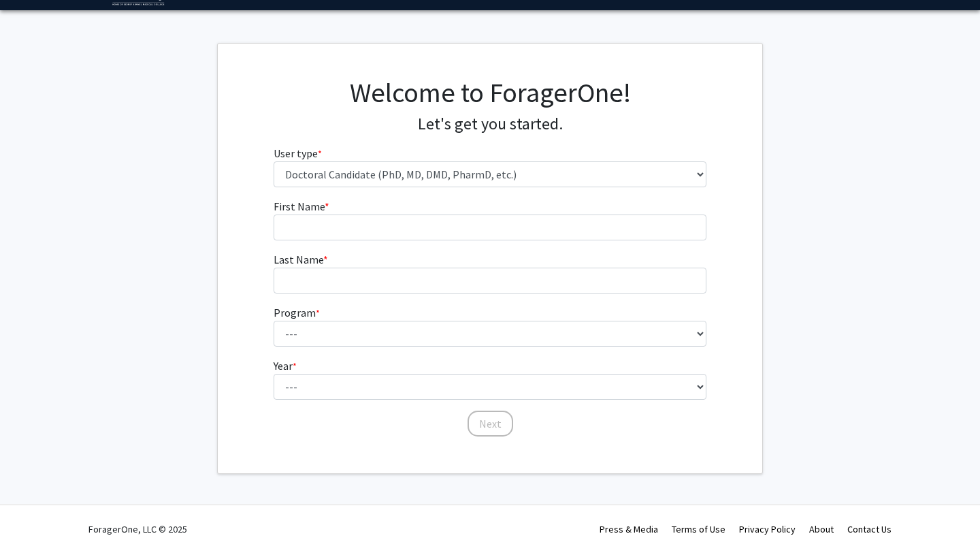  Describe the element at coordinates (297, 153) in the screenshot. I see `label: User type` at that location.